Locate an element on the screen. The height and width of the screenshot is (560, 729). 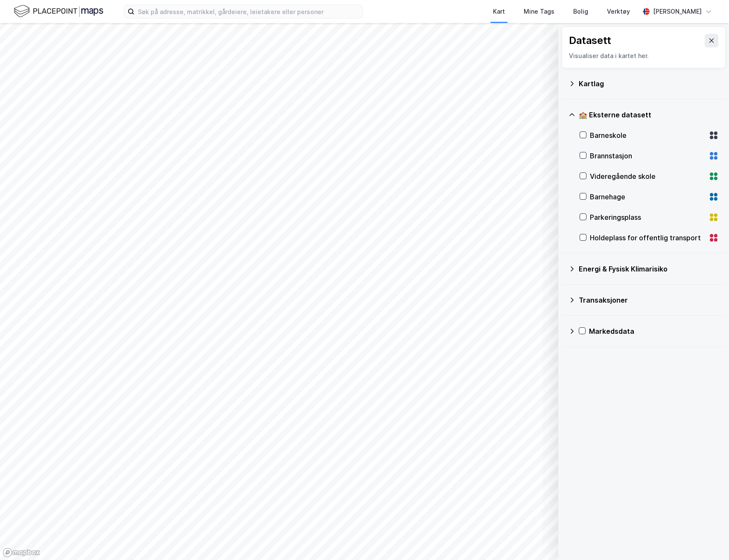
input: Søk på adresse, matrikkel, gårdeiere, leietakere eller personer is located at coordinates (248, 11).